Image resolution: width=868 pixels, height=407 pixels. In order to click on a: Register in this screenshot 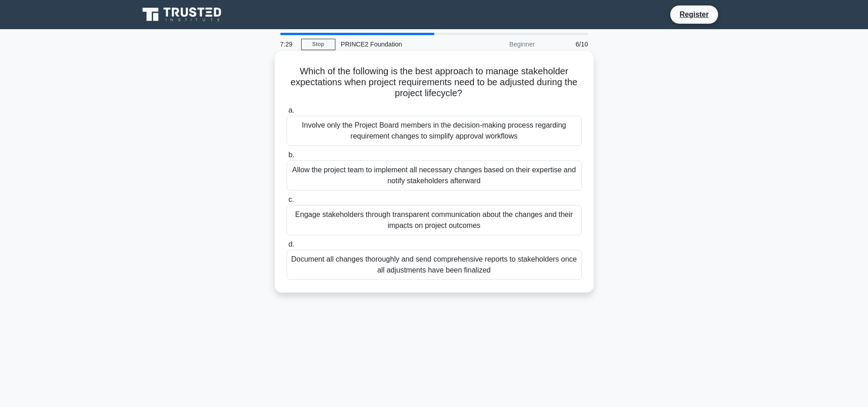, I will do `click(694, 14)`.